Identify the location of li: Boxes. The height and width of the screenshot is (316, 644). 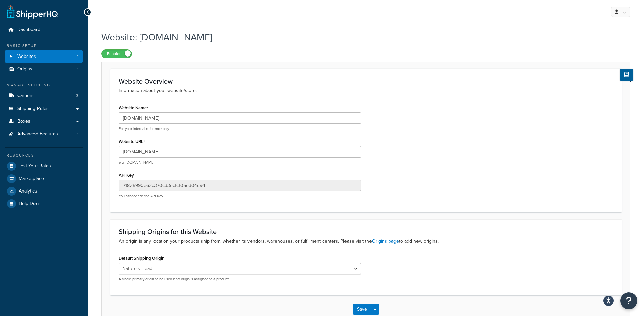
(44, 122).